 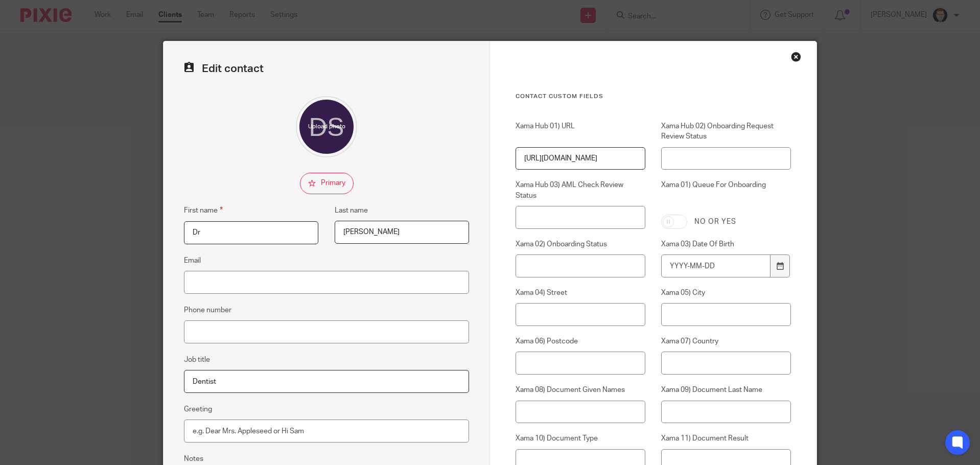 I want to click on label: Xama 04) Street, so click(x=580, y=293).